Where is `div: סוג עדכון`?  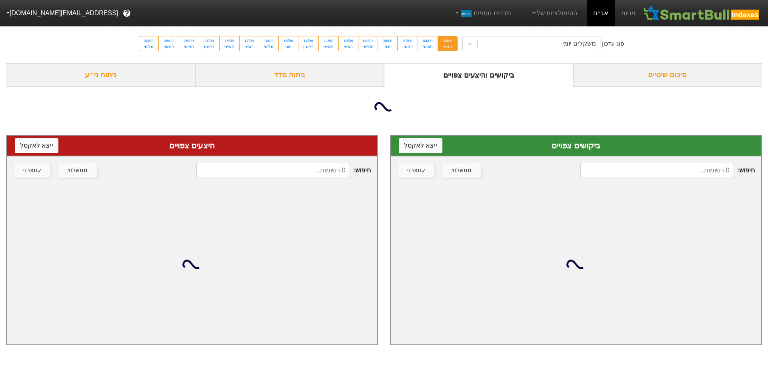
div: סוג עדכון is located at coordinates (613, 44).